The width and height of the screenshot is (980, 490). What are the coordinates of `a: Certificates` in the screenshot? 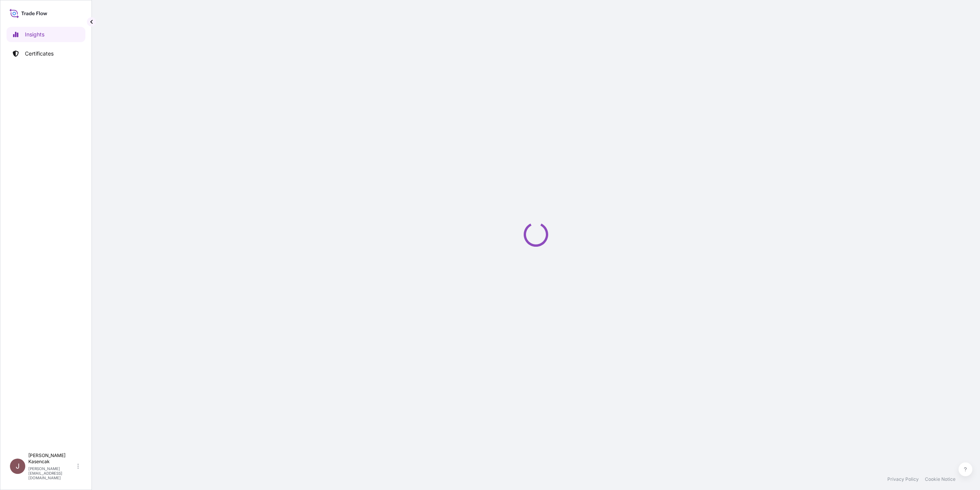 It's located at (46, 54).